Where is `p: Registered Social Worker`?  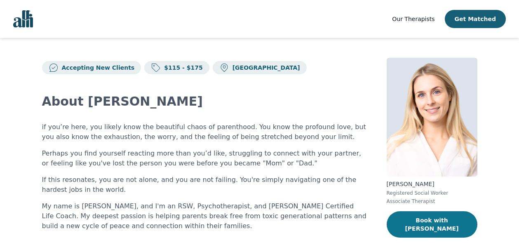 p: Registered Social Worker is located at coordinates (432, 193).